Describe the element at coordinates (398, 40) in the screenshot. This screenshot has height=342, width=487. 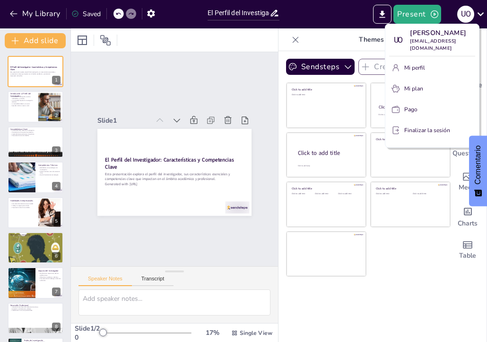
I see `font: UO` at that location.